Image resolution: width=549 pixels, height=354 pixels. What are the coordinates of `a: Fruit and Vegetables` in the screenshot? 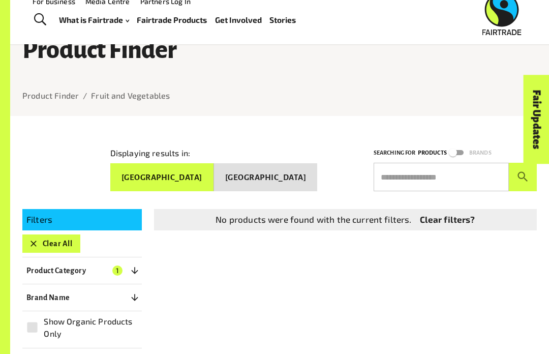 It's located at (130, 95).